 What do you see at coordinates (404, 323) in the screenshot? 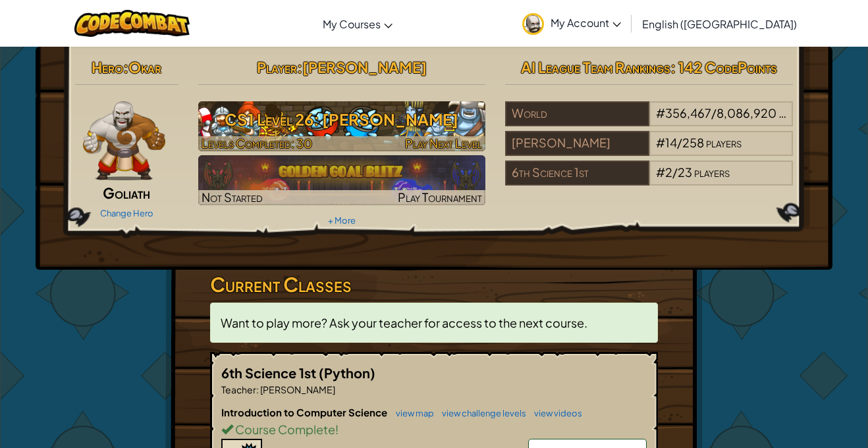
I see `span: Want to play more? Ask your teacher for access to the next course.` at bounding box center [404, 323].